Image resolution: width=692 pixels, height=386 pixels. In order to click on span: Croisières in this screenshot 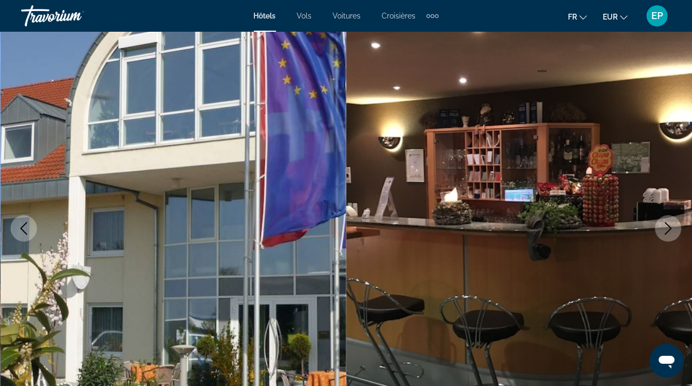, I will do `click(399, 16)`.